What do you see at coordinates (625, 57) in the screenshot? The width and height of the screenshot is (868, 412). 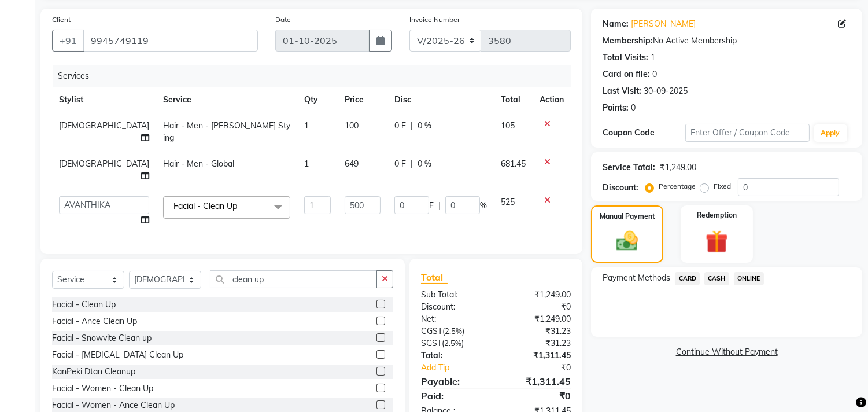 I see `div: Total Visits:` at bounding box center [625, 57].